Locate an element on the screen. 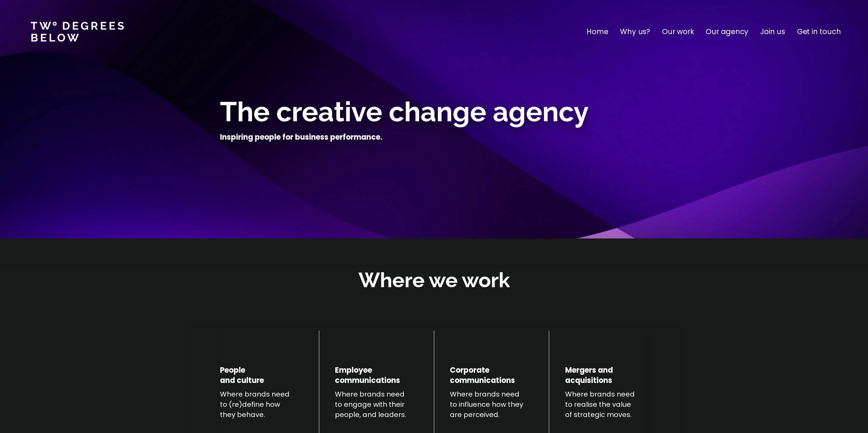 Image resolution: width=868 pixels, height=433 pixels. p: Where brands need to influence how they are perceived. is located at coordinates (491, 405).